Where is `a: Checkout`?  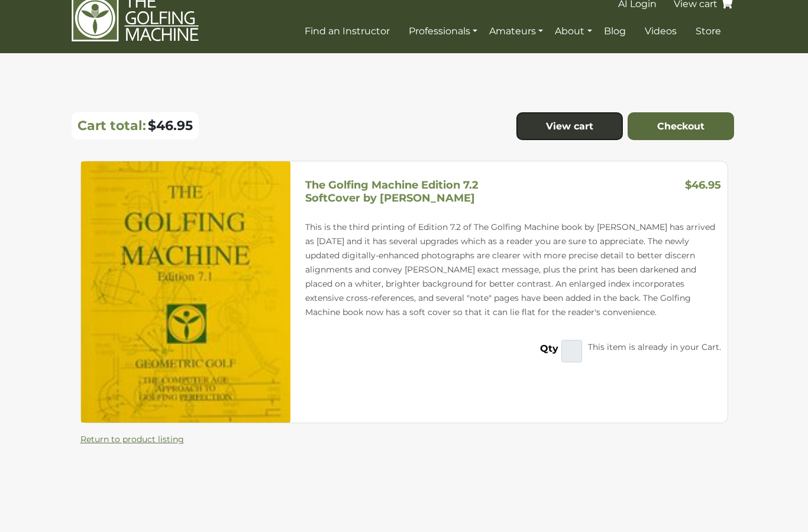
a: Checkout is located at coordinates (681, 127).